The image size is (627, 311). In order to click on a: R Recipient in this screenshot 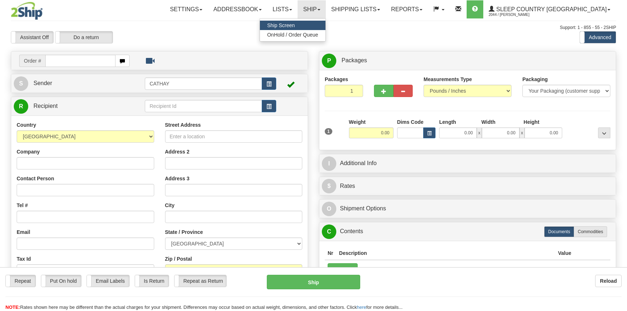, I will do `click(72, 106)`.